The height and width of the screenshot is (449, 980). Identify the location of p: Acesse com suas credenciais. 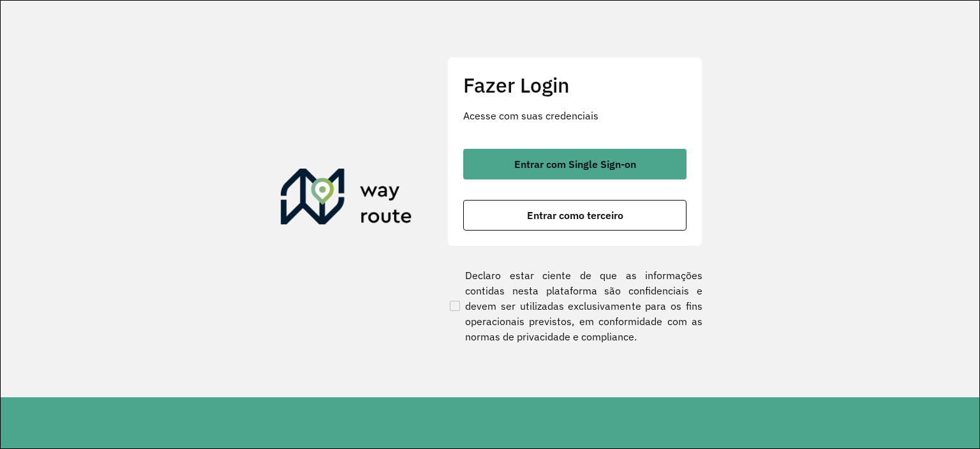
(575, 116).